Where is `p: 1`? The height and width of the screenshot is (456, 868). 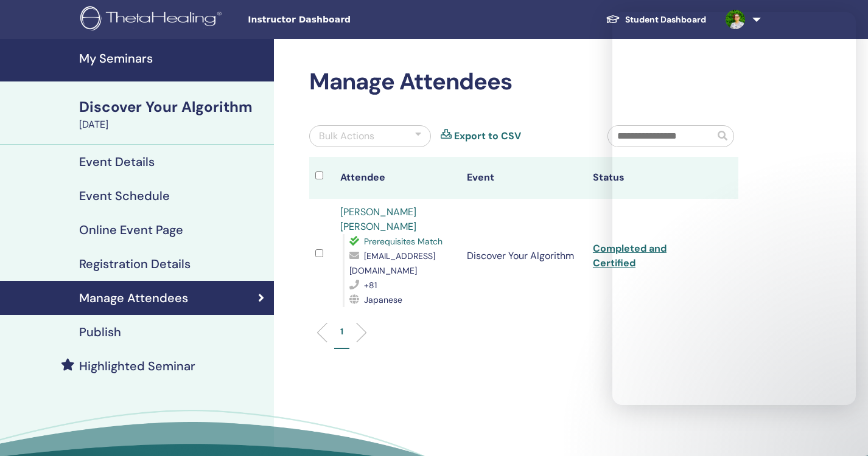
p: 1 is located at coordinates (341, 331).